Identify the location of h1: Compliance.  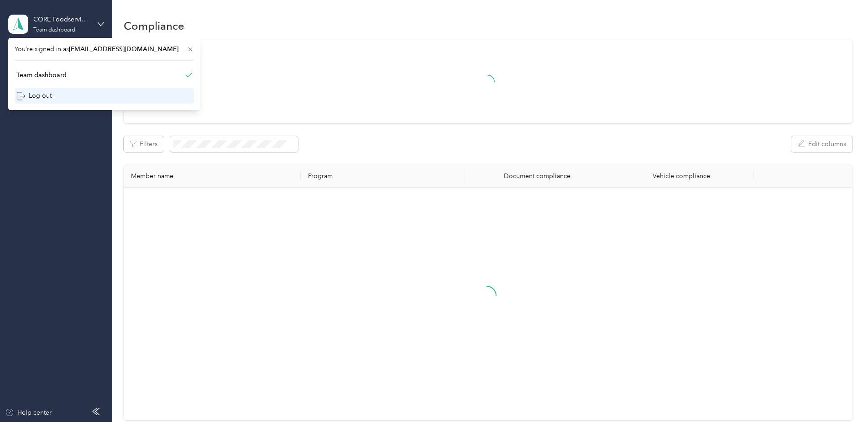
(154, 26).